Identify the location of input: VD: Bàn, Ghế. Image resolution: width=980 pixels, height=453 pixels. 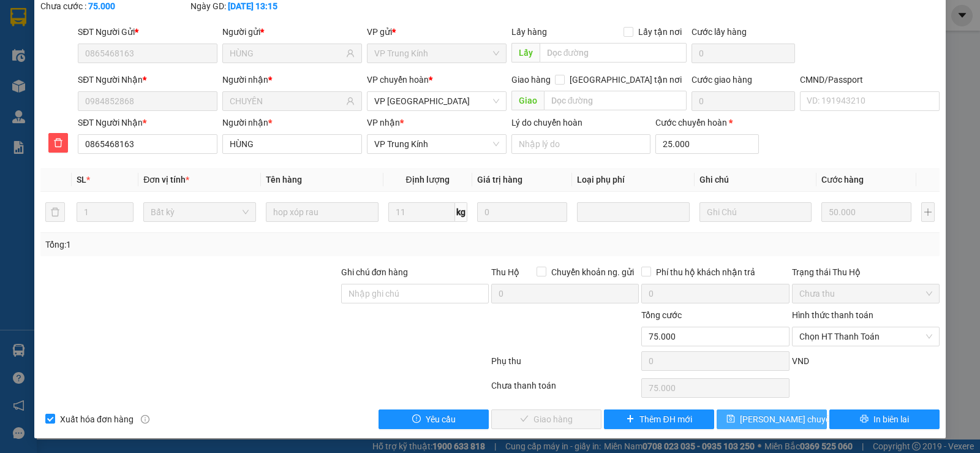
(322, 212).